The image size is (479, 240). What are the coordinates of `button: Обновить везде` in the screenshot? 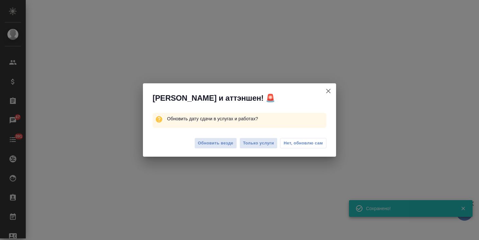 It's located at (215, 143).